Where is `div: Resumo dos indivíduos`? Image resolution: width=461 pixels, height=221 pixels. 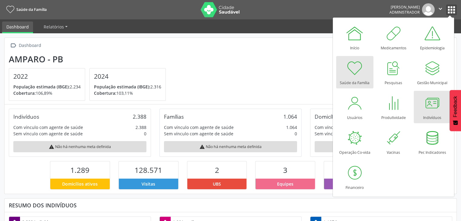
div: Resumo dos indivíduos is located at coordinates (230, 206).